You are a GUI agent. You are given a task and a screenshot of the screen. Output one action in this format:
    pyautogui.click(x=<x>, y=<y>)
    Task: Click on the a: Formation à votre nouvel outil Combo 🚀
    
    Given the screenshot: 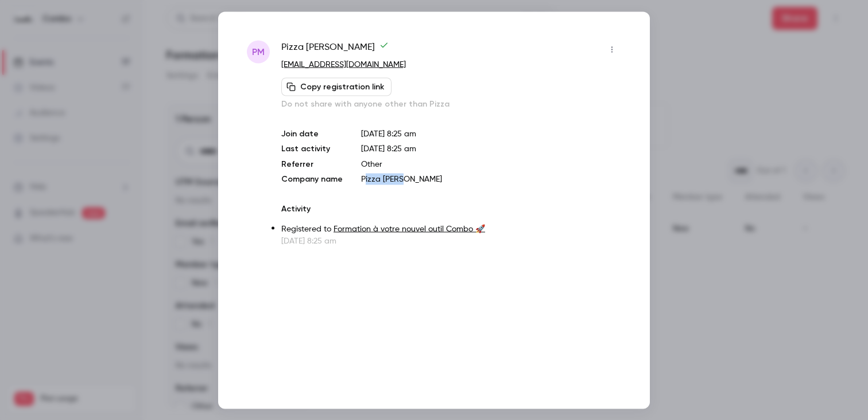 What is the action you would take?
    pyautogui.click(x=409, y=229)
    